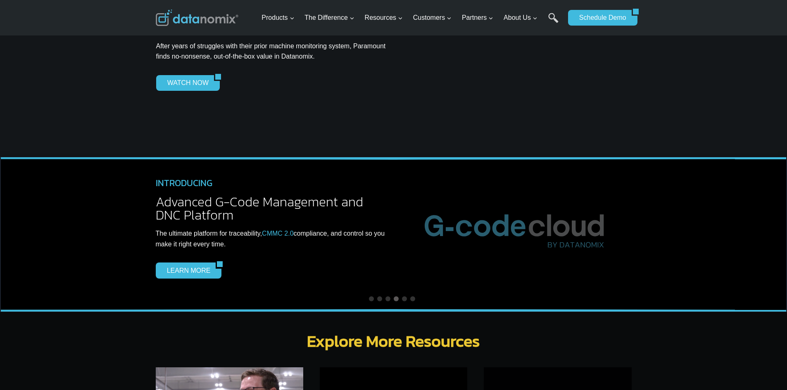  I want to click on a: CMMC 2.0, so click(278, 233).